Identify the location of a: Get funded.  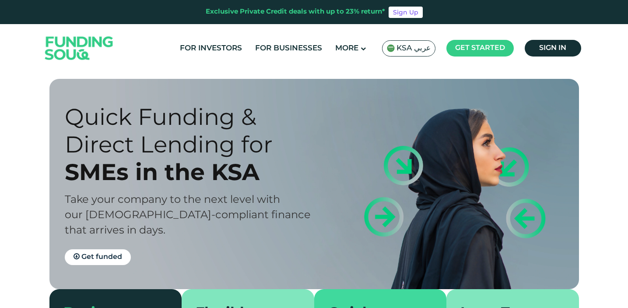
(98, 257).